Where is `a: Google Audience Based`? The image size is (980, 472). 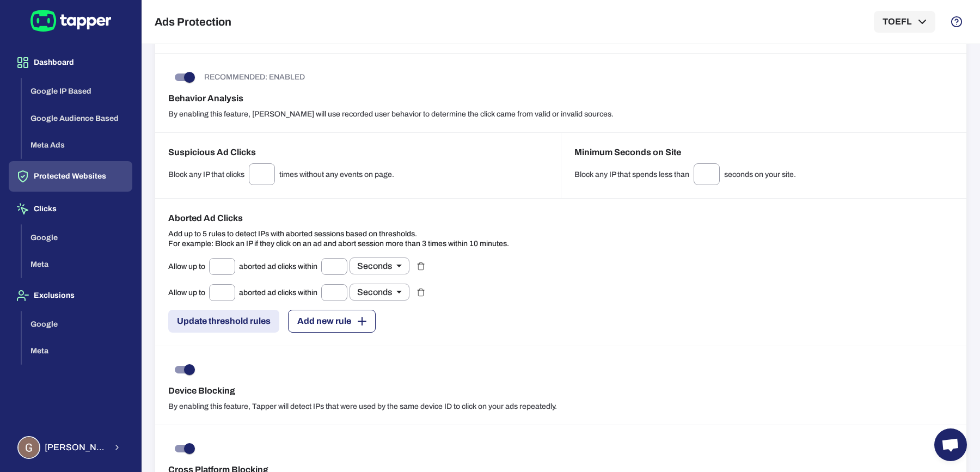
a: Google Audience Based is located at coordinates (77, 117).